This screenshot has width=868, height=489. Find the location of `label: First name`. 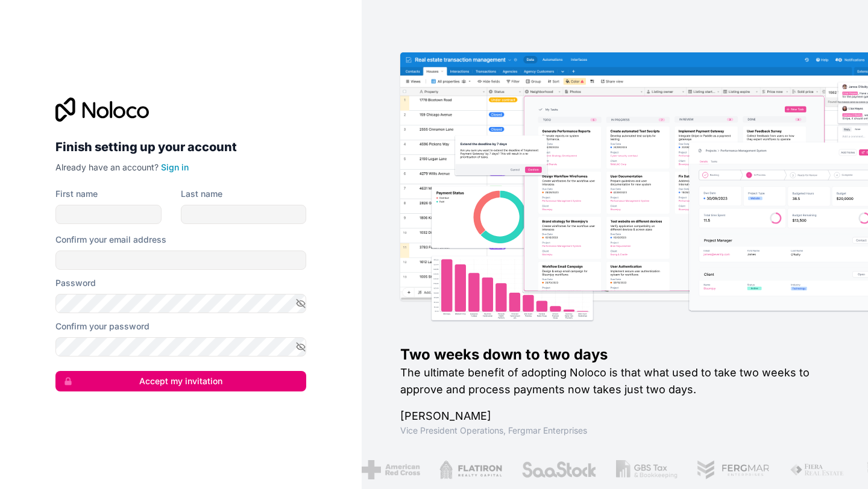

label: First name is located at coordinates (77, 194).